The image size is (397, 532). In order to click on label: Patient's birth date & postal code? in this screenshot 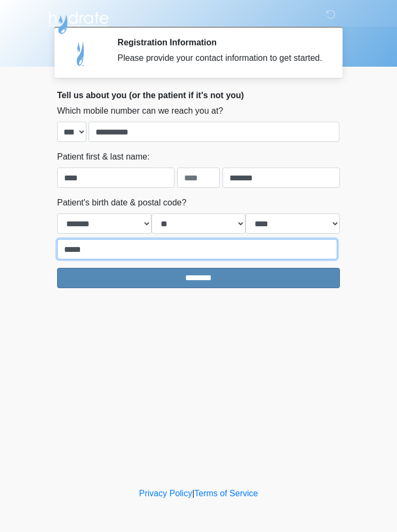, I will do `click(122, 203)`.